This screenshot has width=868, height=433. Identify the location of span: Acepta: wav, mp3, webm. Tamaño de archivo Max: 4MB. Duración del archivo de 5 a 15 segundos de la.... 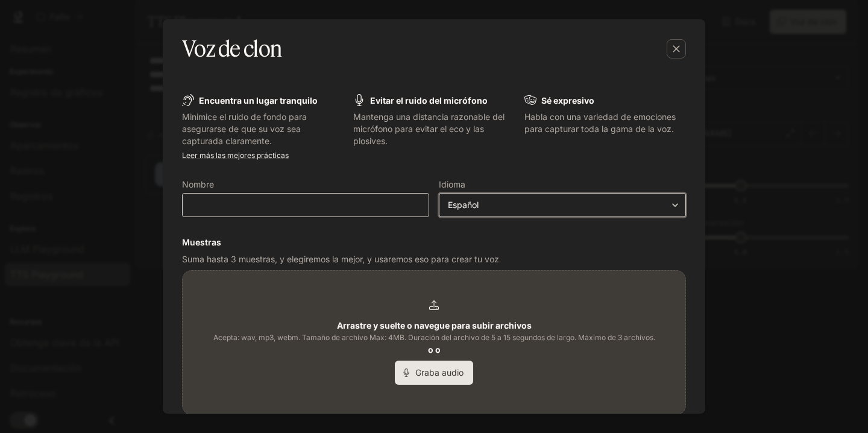
(434, 338).